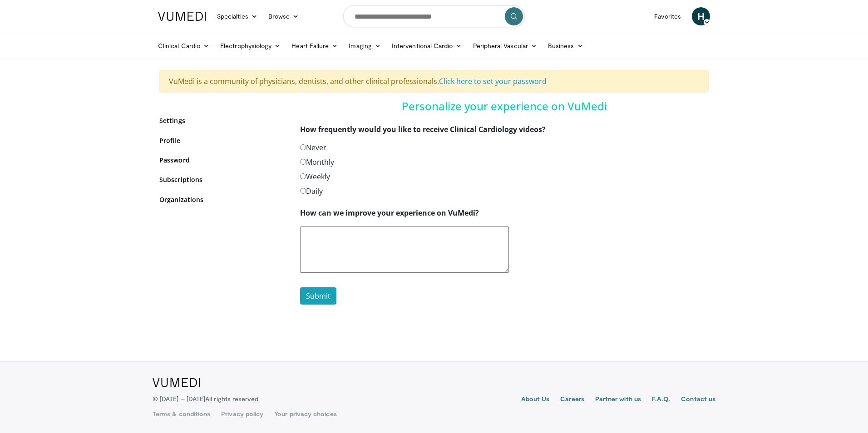 This screenshot has height=433, width=868. Describe the element at coordinates (223, 120) in the screenshot. I see `a: Settings` at that location.